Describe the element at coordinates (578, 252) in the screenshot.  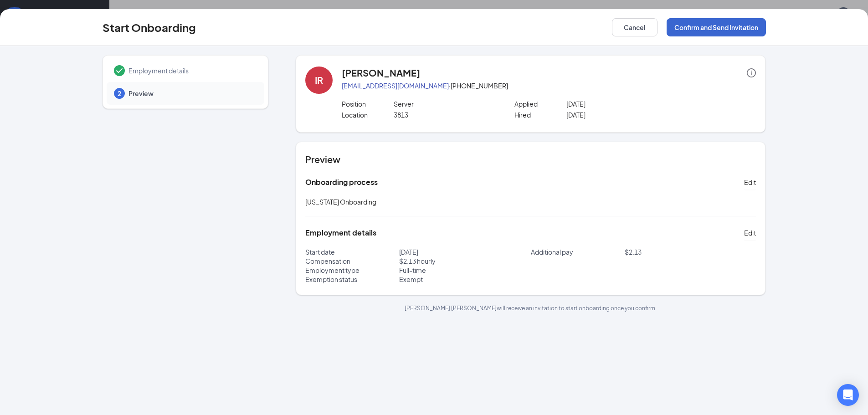
I see `p: Additional pay` at that location.